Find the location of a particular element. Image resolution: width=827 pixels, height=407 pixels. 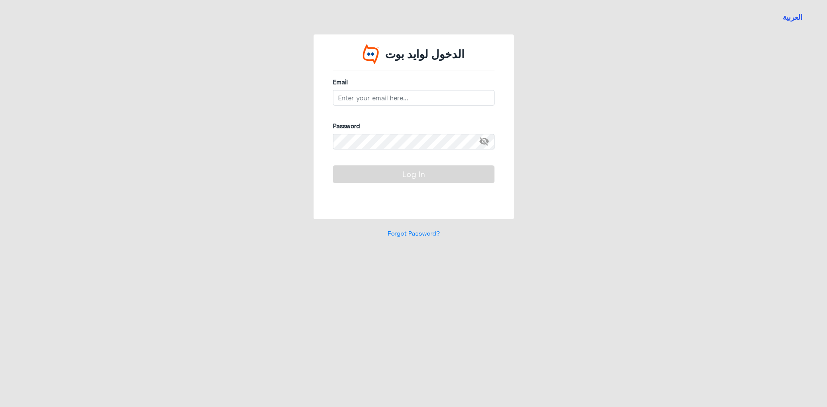

label: Password is located at coordinates (414, 126).